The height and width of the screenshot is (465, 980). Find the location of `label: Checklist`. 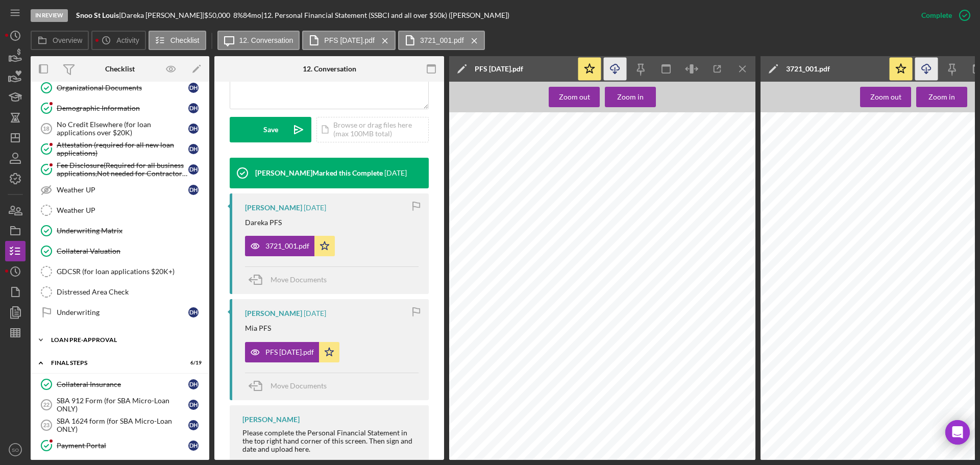

label: Checklist is located at coordinates (184, 40).